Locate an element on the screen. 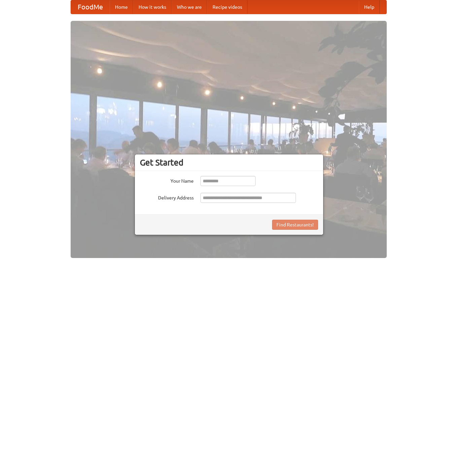 This screenshot has height=476, width=457. a: FoodMe is located at coordinates (90, 7).